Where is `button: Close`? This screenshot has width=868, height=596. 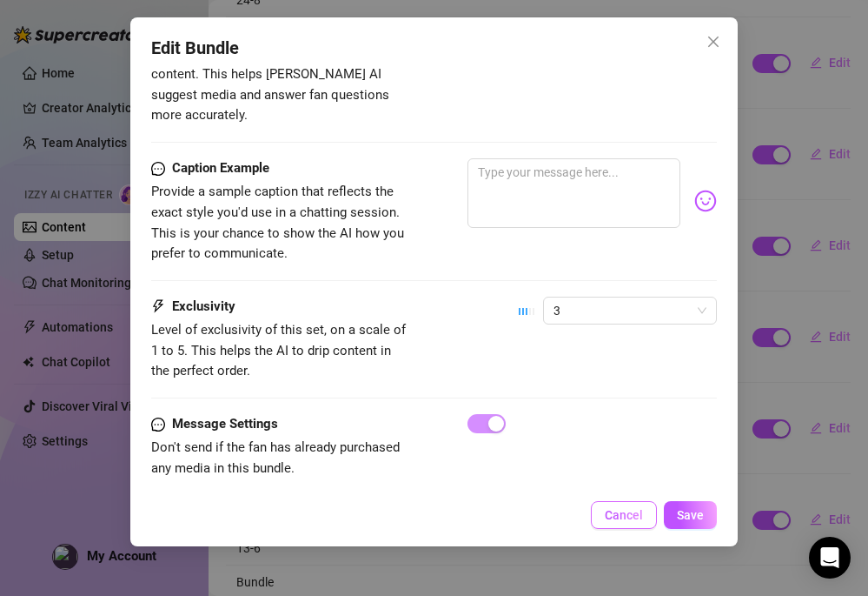
button: Close is located at coordinates (713, 41).